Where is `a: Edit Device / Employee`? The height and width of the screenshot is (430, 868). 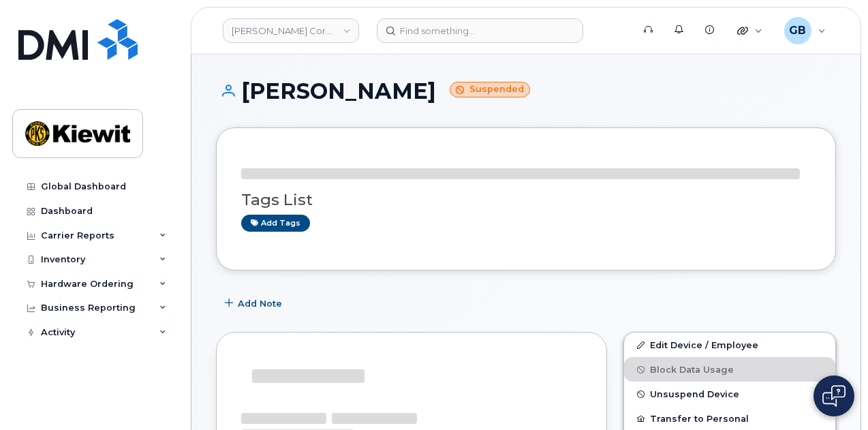 a: Edit Device / Employee is located at coordinates (730, 345).